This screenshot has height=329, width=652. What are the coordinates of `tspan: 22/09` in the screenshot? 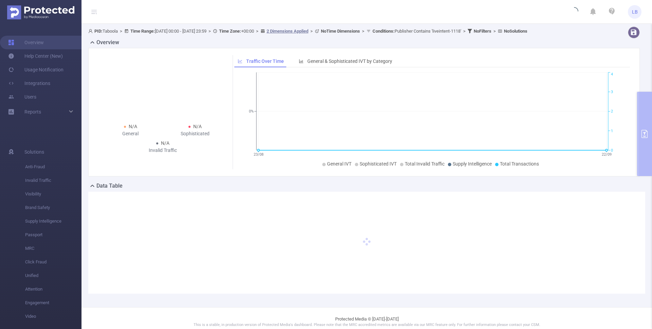 It's located at (606, 154).